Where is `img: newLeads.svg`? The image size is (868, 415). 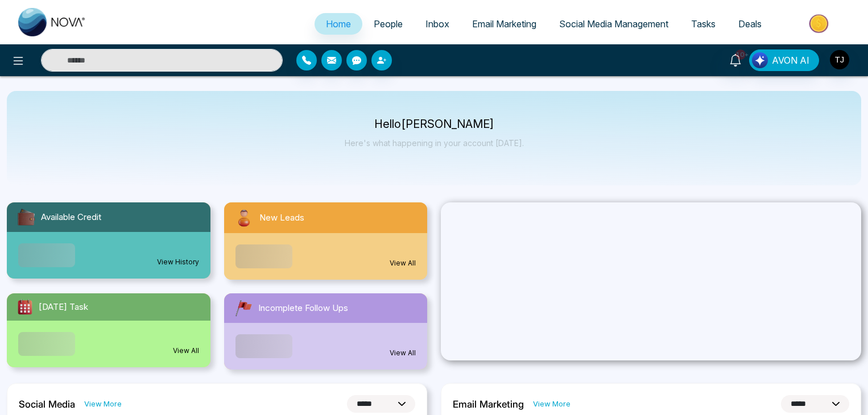 img: newLeads.svg is located at coordinates (244, 217).